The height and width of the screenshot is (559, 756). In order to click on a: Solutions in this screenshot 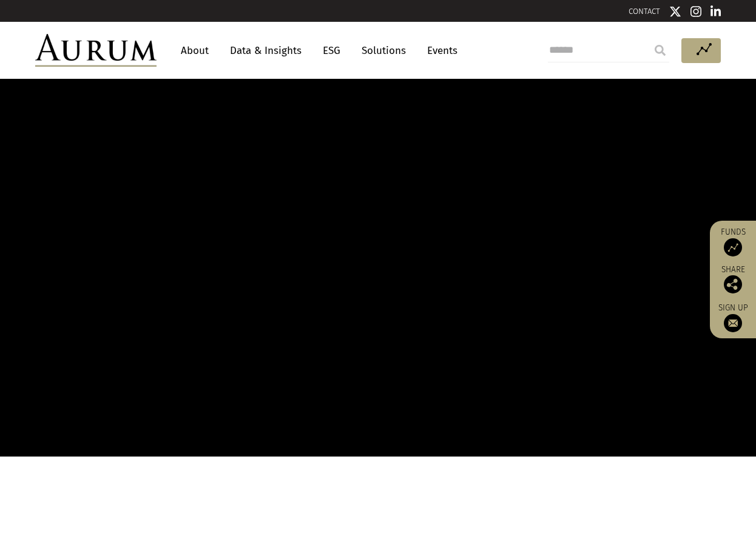, I will do `click(384, 50)`.